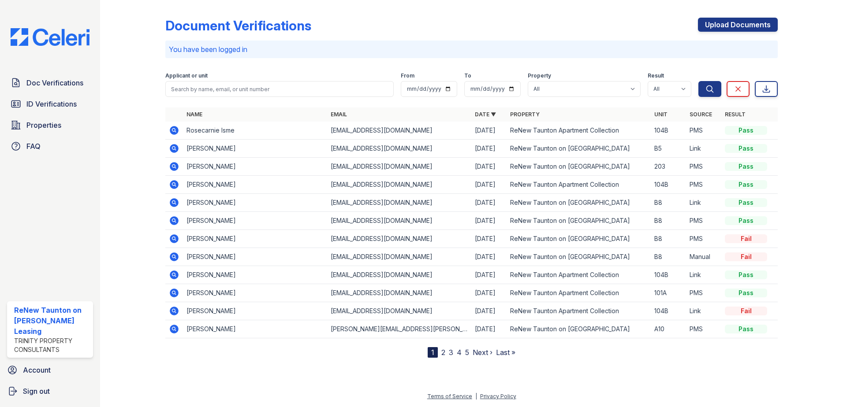 Image resolution: width=843 pixels, height=407 pixels. I want to click on a: Property, so click(525, 114).